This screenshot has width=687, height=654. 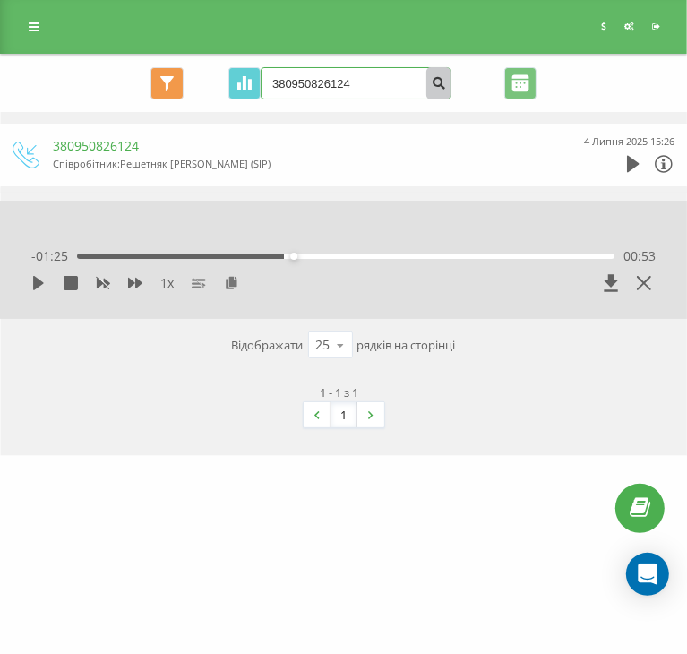 What do you see at coordinates (268, 345) in the screenshot?
I see `span: Відображати` at bounding box center [268, 345].